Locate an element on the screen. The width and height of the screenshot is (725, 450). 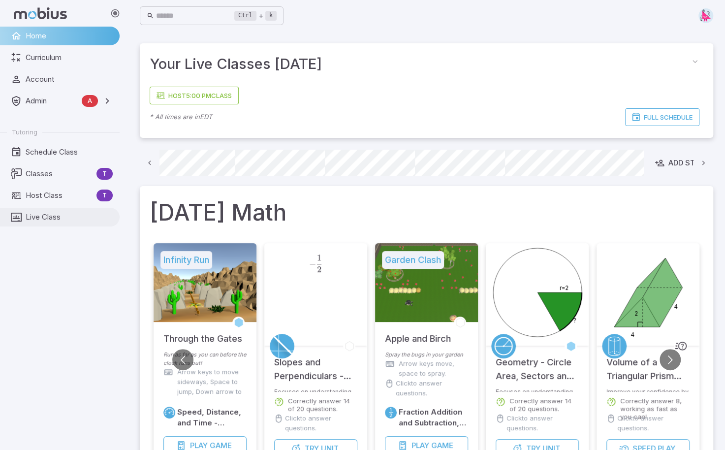
p: Spray the bugs in your garden is located at coordinates (426, 354).